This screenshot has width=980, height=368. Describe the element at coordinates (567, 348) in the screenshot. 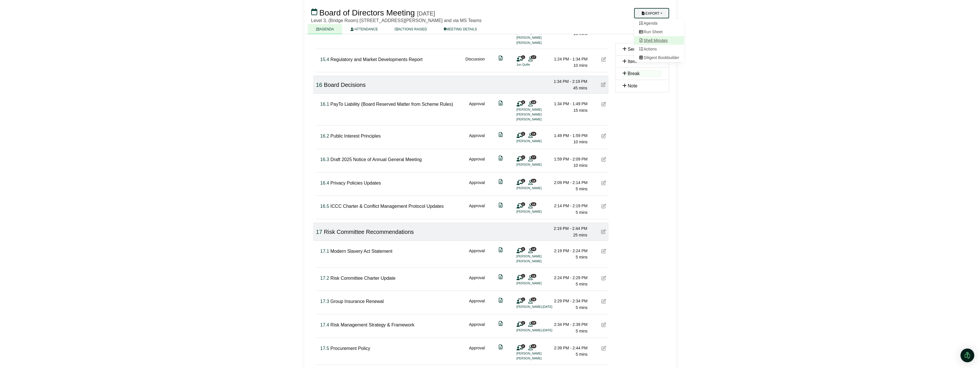

I see `div: 2:39 PM - 2:44 PM` at that location.